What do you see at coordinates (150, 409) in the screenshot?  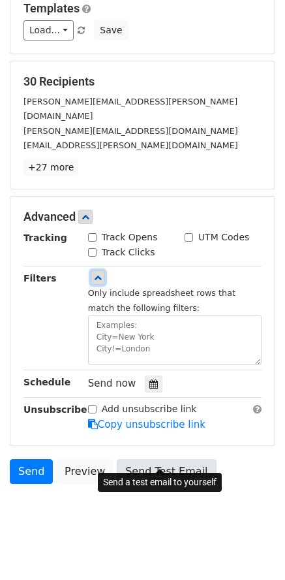 I see `label: Add unsubscribe link` at bounding box center [150, 409].